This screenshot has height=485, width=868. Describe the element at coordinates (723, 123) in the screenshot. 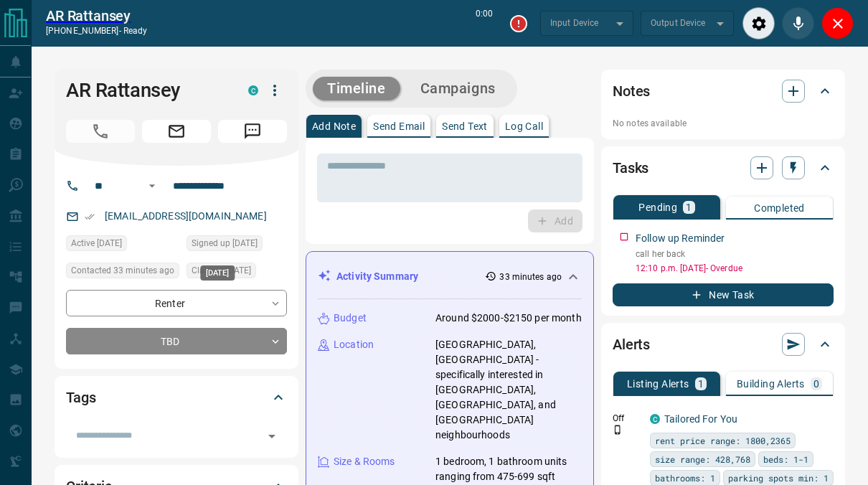

I see `p: No notes available` at that location.